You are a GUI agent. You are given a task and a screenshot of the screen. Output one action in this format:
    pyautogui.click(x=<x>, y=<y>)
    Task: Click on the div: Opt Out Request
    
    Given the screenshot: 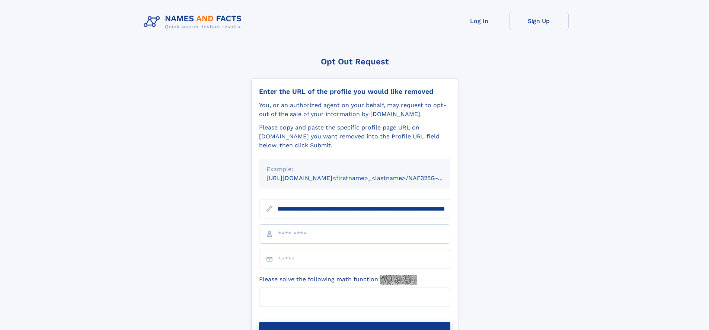 What is the action you would take?
    pyautogui.click(x=355, y=61)
    